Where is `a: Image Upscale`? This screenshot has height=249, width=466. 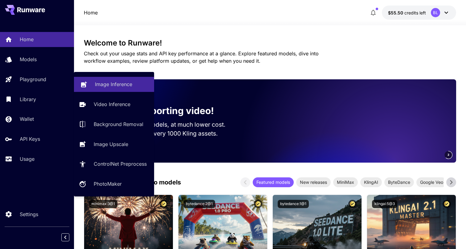 a: Image Upscale is located at coordinates (114, 144).